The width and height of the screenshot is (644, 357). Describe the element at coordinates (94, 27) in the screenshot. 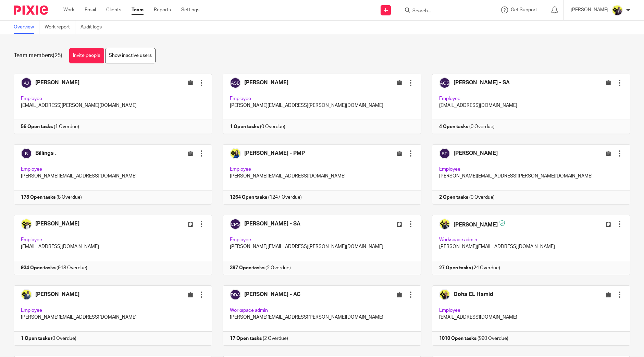

I see `a: Audit logs` at that location.